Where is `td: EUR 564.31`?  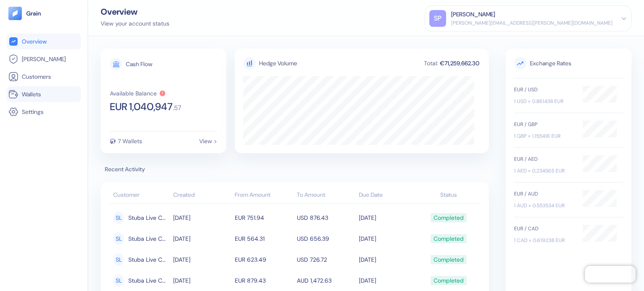
td: EUR 564.31 is located at coordinates (264, 239).